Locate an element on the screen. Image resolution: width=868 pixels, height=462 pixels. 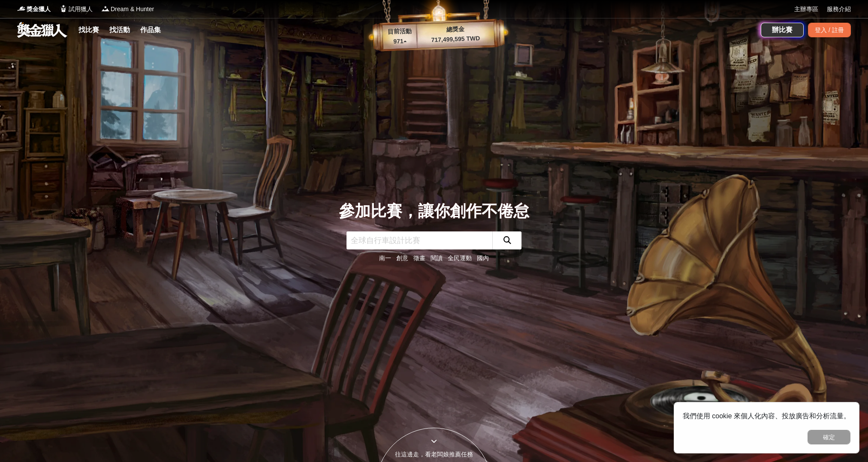
span: 獎金獵人 is located at coordinates (38, 9).